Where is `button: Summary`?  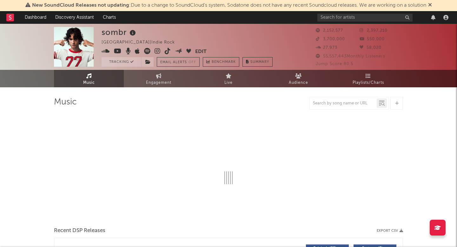
button: Summary is located at coordinates (257, 62).